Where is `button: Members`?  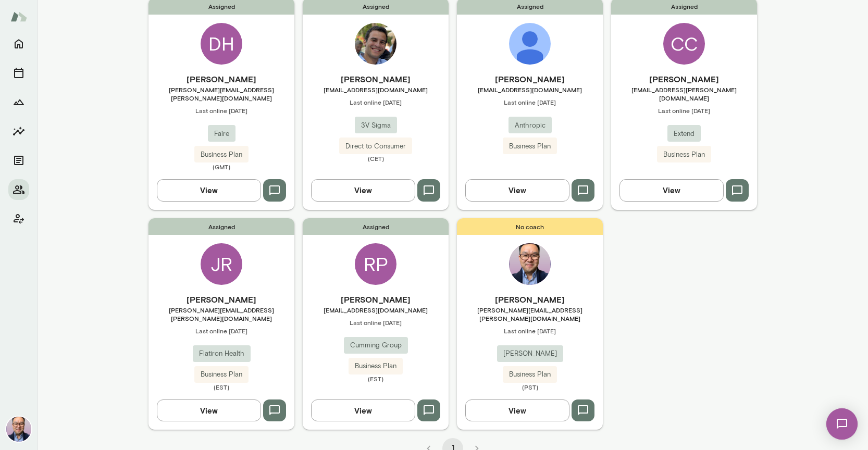 button: Members is located at coordinates (19, 190).